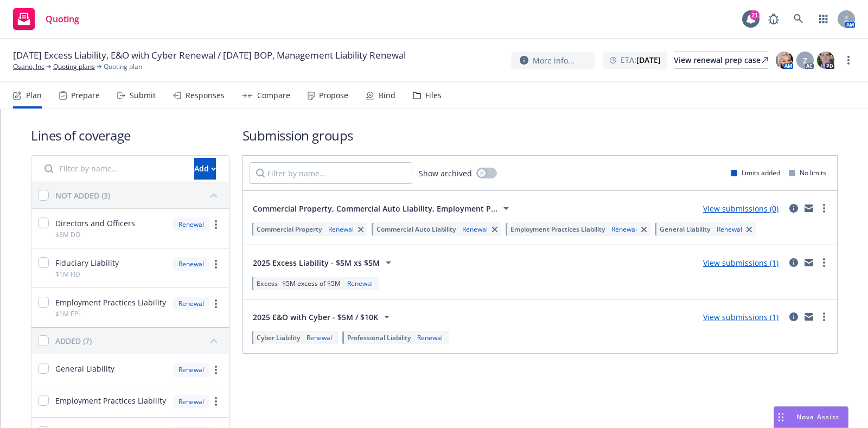  Describe the element at coordinates (741, 208) in the screenshot. I see `a: View submissions (0)` at that location.